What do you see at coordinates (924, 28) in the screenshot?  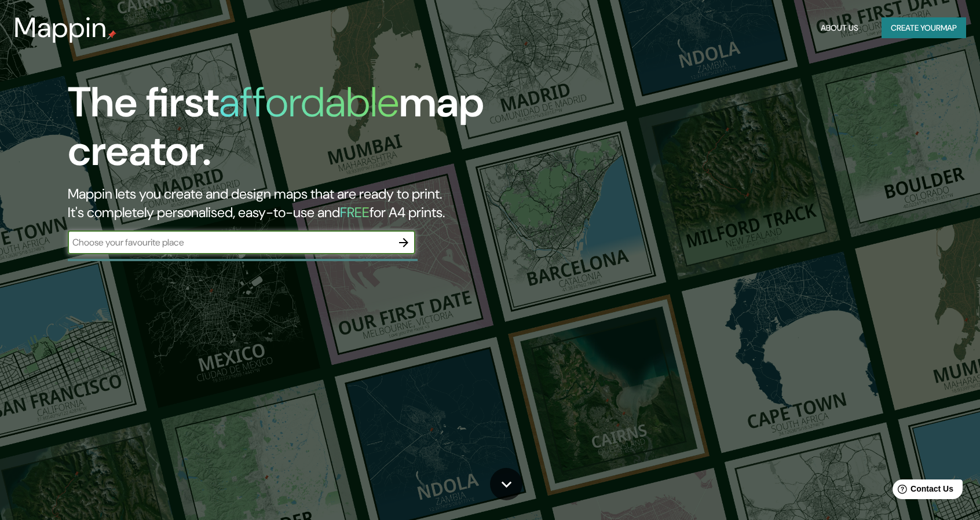 I see `button: Create yourmap` at bounding box center [924, 28].